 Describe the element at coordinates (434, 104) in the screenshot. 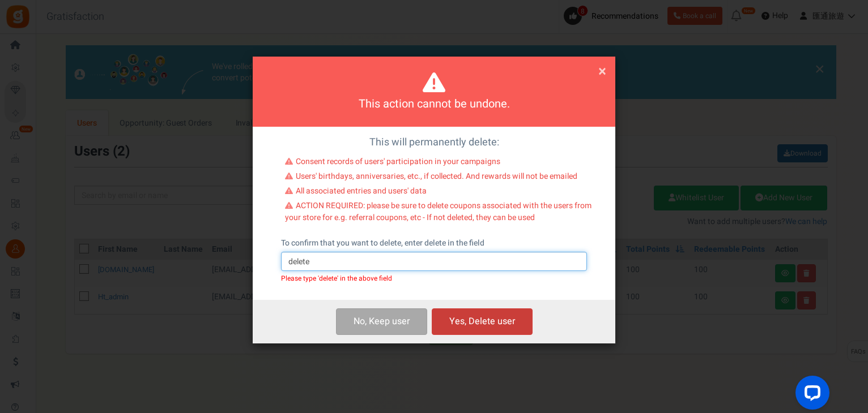

I see `h4: This action cannot be undone.` at that location.